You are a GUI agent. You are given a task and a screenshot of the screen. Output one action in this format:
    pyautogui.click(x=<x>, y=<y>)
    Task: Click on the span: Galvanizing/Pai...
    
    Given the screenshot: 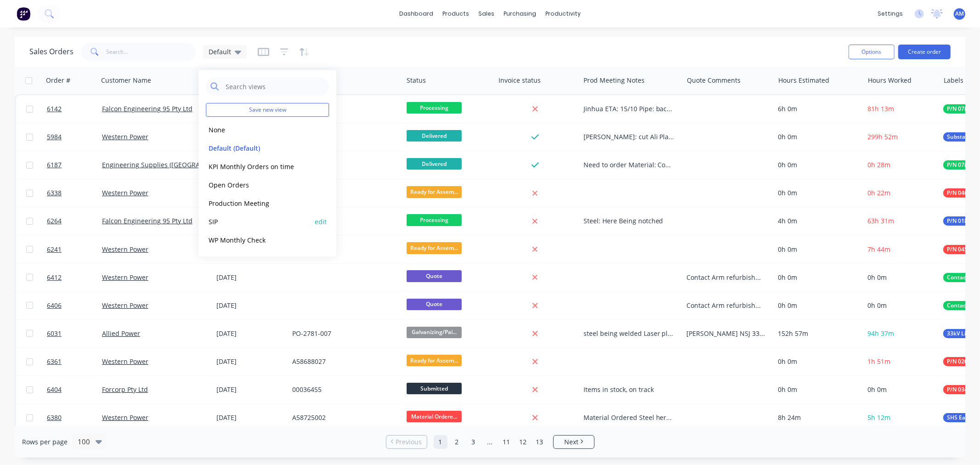 What is the action you would take?
    pyautogui.click(x=434, y=332)
    